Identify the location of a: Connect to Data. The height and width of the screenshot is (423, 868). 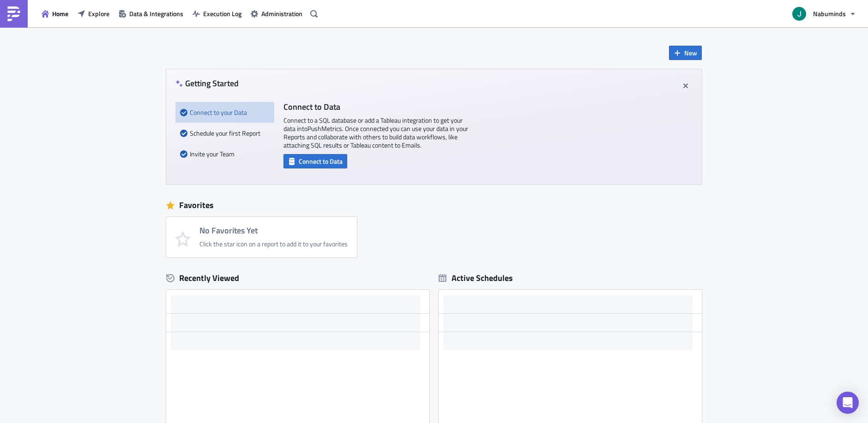
(315, 160).